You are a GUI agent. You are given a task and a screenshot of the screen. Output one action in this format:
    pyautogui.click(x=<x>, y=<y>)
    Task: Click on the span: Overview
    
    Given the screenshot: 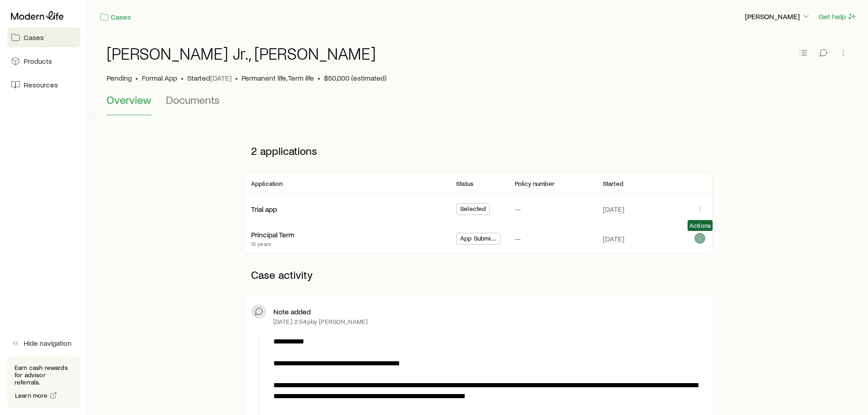 What is the action you would take?
    pyautogui.click(x=129, y=100)
    